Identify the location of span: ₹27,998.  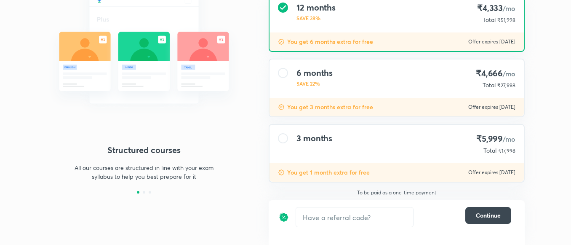
(506, 85).